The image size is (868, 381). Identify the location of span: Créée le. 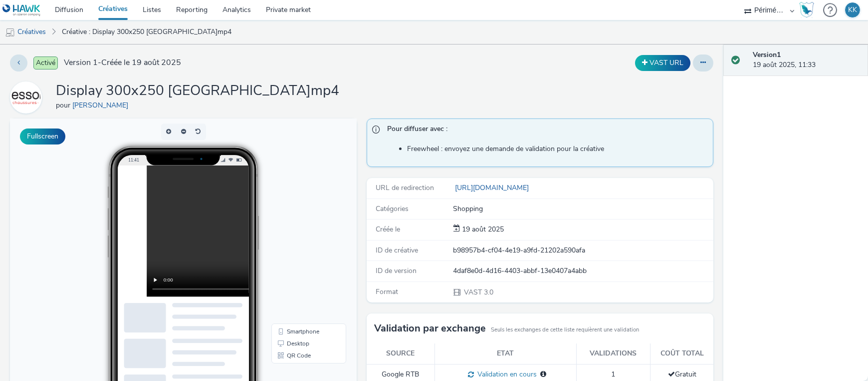
(388, 228).